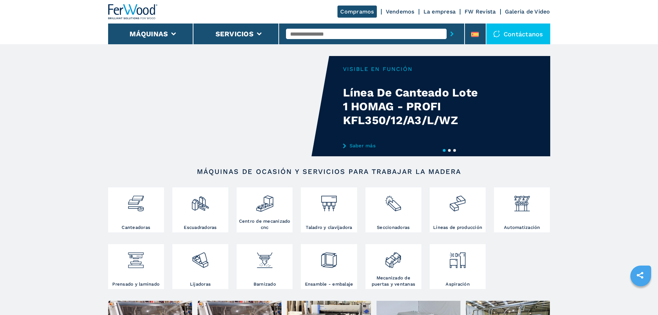 The height and width of the screenshot is (315, 658). I want to click on img: Contáctanos, so click(497, 34).